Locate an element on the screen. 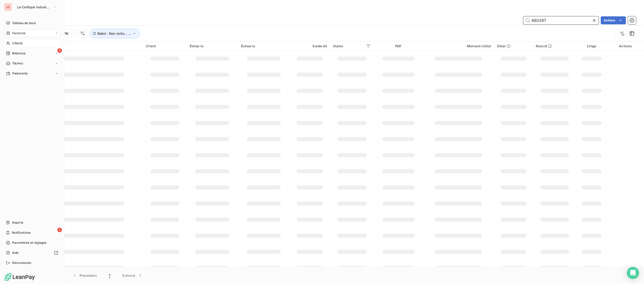  span: La Celtique Industrielle is located at coordinates (34, 7).